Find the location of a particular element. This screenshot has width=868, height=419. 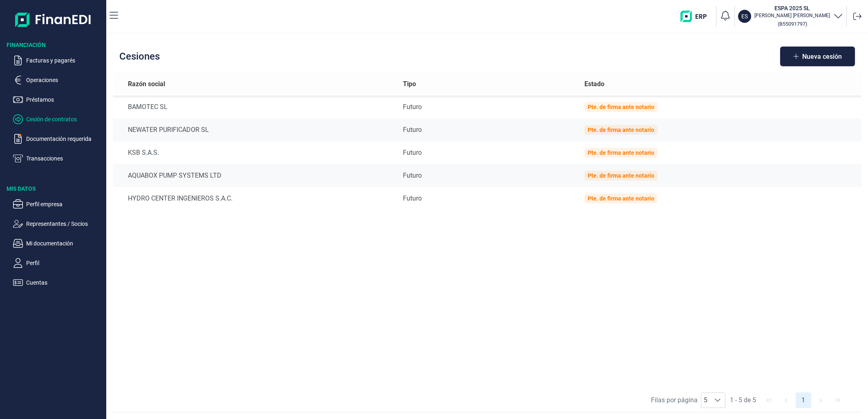

p: Transacciones is located at coordinates (65, 158).